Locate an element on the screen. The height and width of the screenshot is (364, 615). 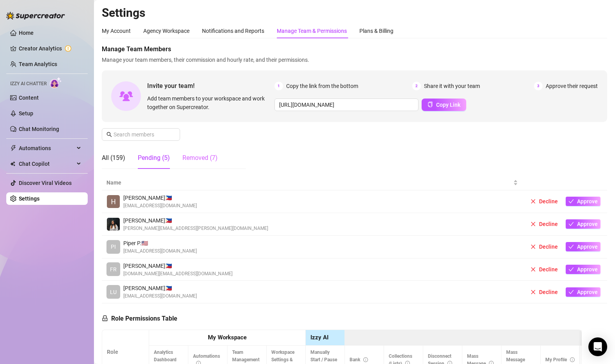
img: logo-BBDzfeDw.svg is located at coordinates (36, 16).